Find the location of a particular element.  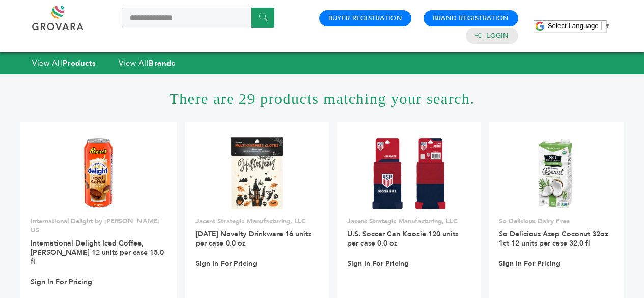

a: View AllBrands is located at coordinates (147, 63).